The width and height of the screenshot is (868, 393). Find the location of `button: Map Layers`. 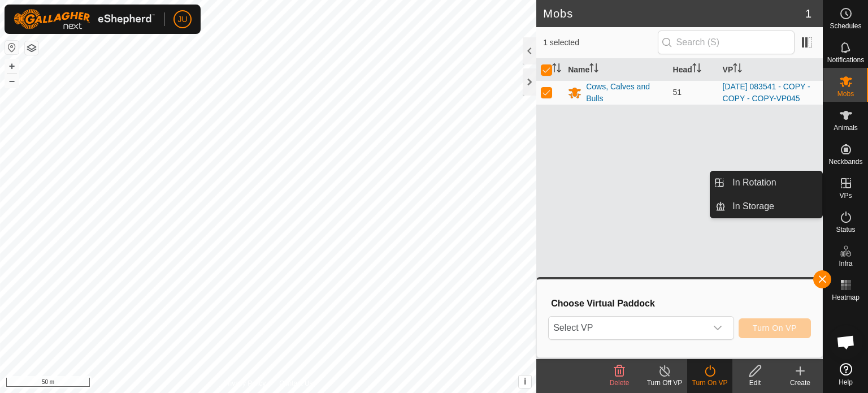

button: Map Layers is located at coordinates (32, 48).